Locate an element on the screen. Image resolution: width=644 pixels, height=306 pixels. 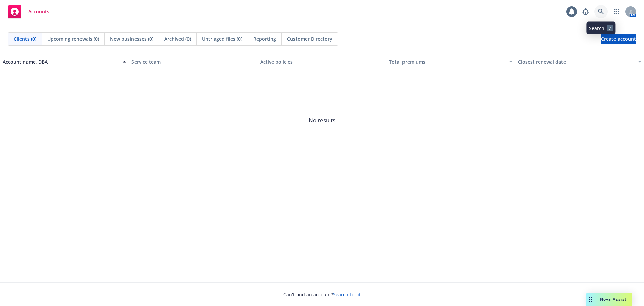
button: Nova Assist is located at coordinates (609, 299).